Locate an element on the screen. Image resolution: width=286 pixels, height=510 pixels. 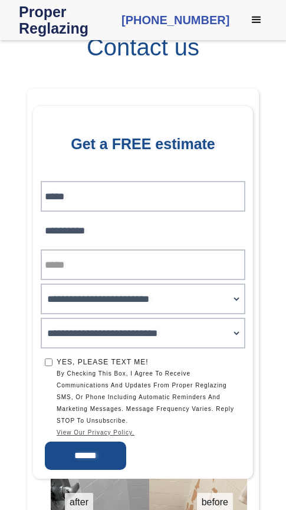
span: by checking this box, I agree to receive communications and updates from Proper Reglazing SMS, or... is located at coordinates (149, 403).